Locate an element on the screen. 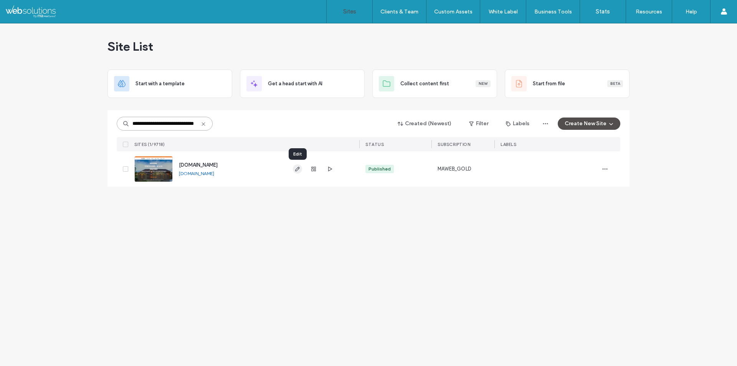  span: SITES (1/9718) is located at coordinates (149, 144).